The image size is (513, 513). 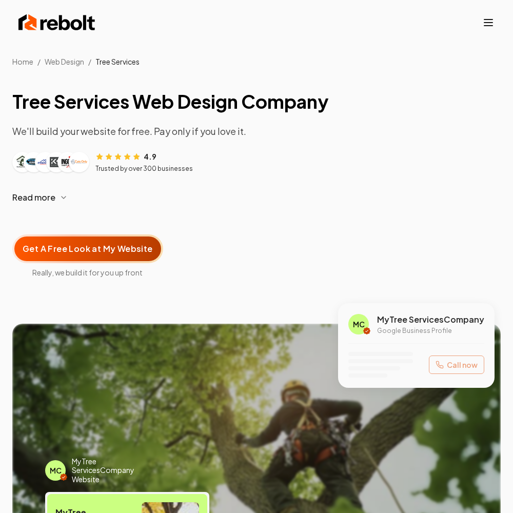 I want to click on span: Read more, so click(x=34, y=197).